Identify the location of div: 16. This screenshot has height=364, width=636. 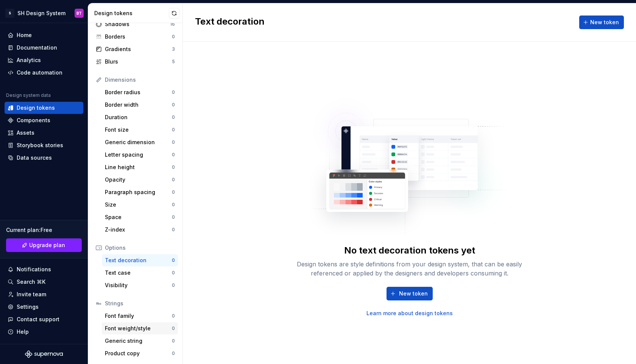
(172, 24).